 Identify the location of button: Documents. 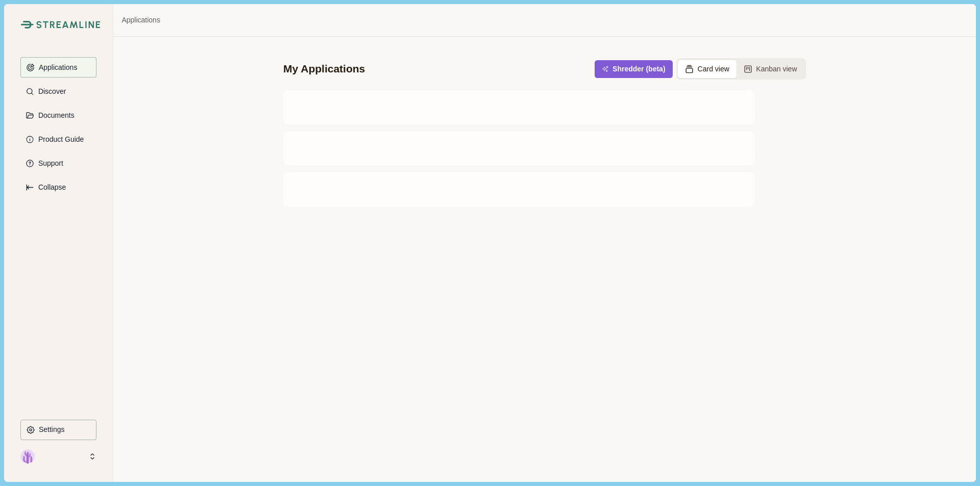
(58, 115).